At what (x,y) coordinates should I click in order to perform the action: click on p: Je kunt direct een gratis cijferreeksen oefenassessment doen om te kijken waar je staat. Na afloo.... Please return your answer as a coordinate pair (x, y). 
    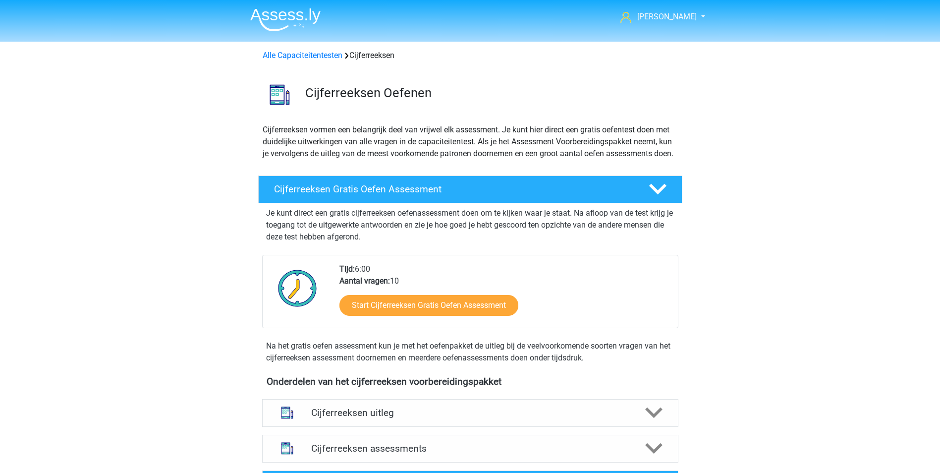
    Looking at the image, I should click on (470, 225).